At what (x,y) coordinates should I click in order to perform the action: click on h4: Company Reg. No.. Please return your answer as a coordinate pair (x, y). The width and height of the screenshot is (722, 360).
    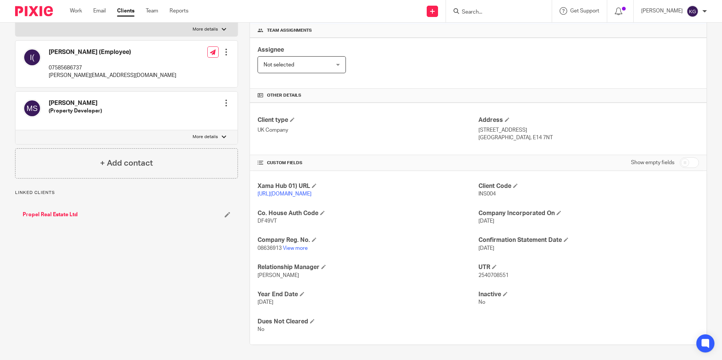
    Looking at the image, I should click on (368, 240).